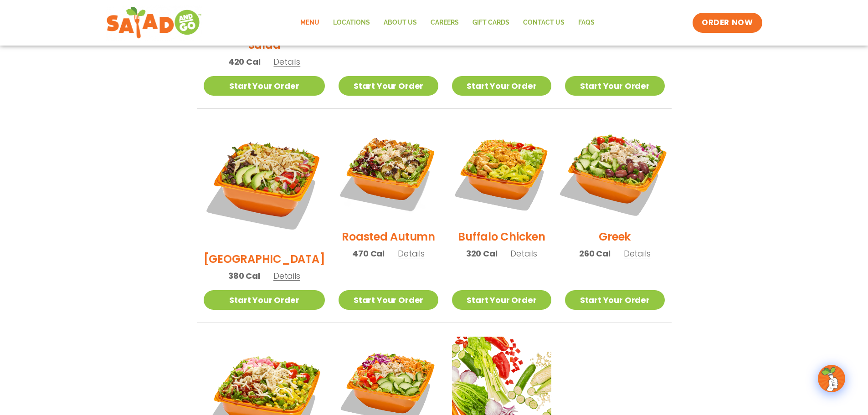 The height and width of the screenshot is (415, 868). I want to click on img: Product photo for Buffalo Chicken Salad, so click(502, 173).